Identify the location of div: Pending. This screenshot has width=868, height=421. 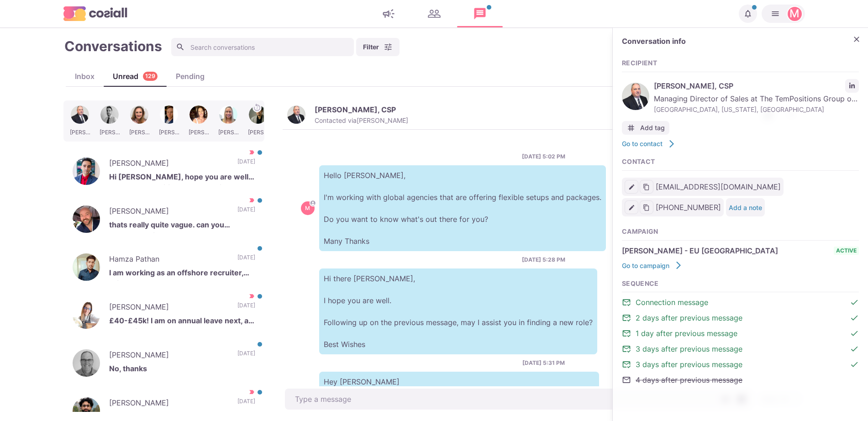
(190, 76).